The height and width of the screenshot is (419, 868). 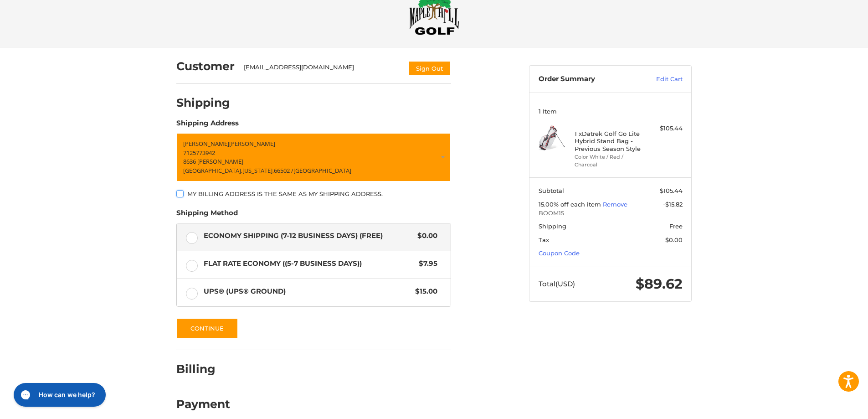 What do you see at coordinates (615, 204) in the screenshot?
I see `a: Remove` at bounding box center [615, 204].